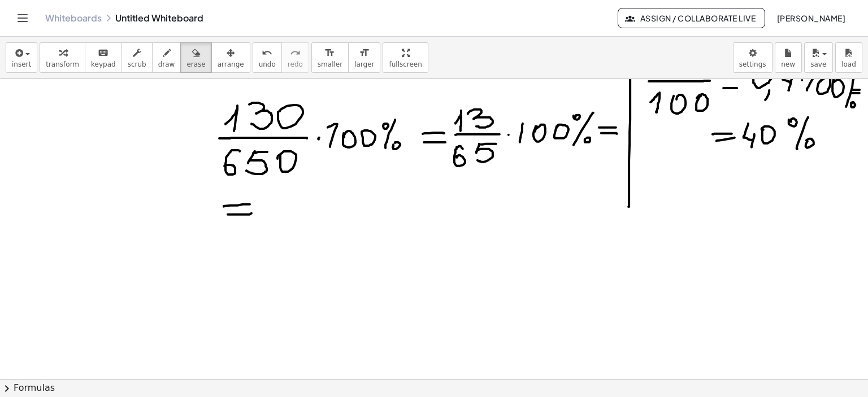  I want to click on span: smaller, so click(330, 64).